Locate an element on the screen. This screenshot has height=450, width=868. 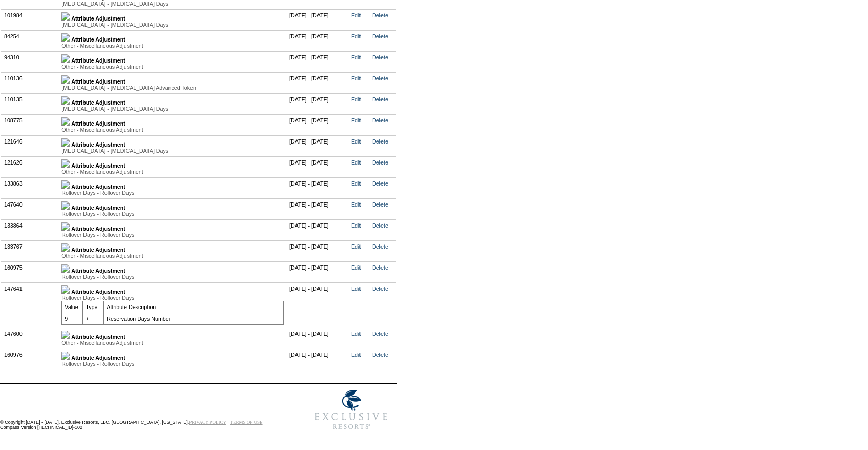
td: 133864 is located at coordinates (30, 229).